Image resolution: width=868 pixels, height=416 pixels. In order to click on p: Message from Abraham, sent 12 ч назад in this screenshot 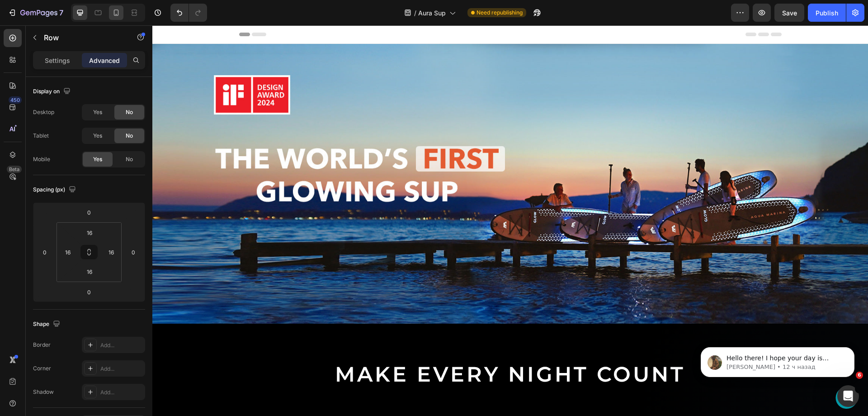, I will do `click(98, 39)`.